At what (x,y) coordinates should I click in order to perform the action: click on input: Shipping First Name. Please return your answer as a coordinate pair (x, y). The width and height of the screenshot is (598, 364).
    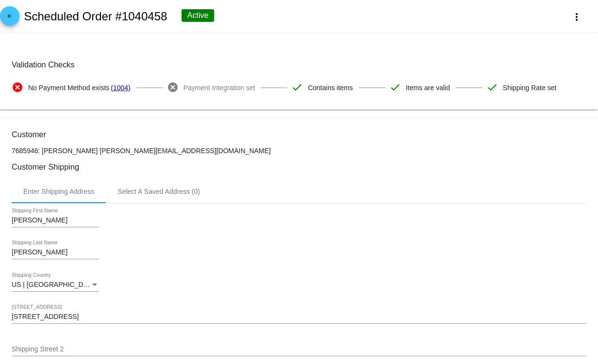
    Looking at the image, I should click on (55, 221).